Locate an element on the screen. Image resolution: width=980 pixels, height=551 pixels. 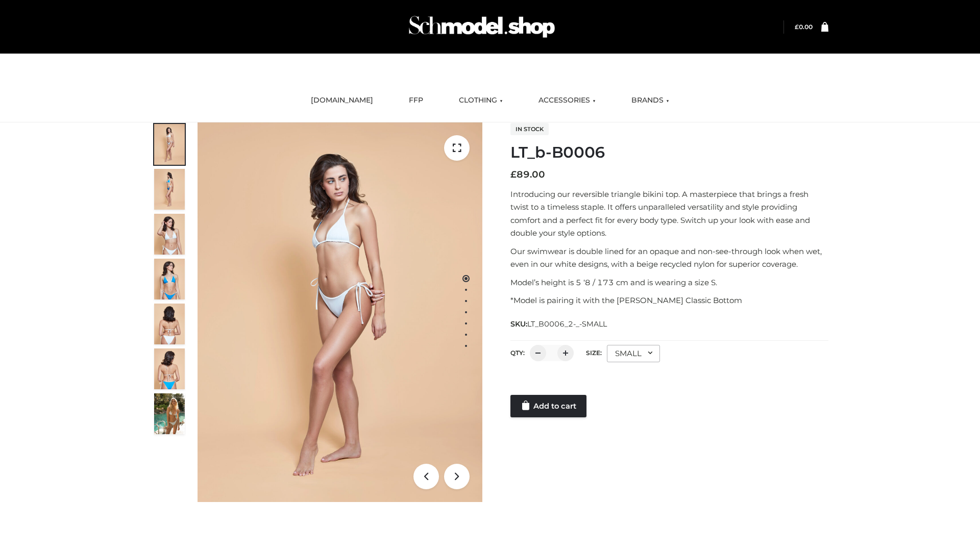
img: Arieltop_CloudNine_AzureSky2.jpg is located at coordinates (169, 413).